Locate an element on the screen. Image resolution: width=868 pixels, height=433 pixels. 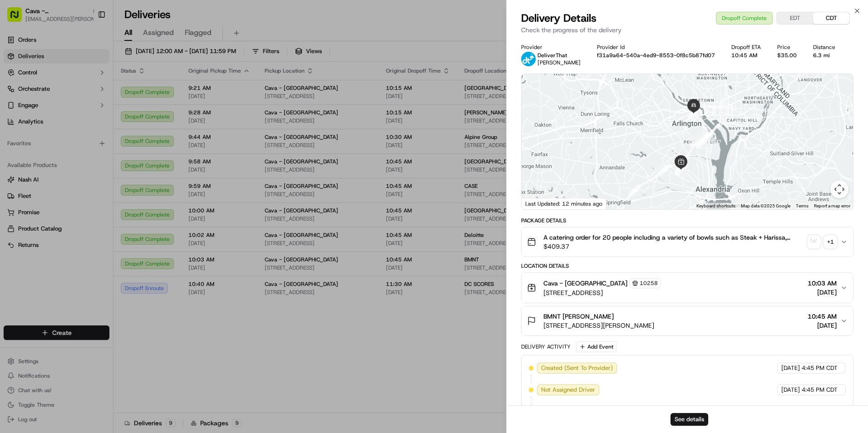
a: 📗Knowledge Base is located at coordinates (39, 207).